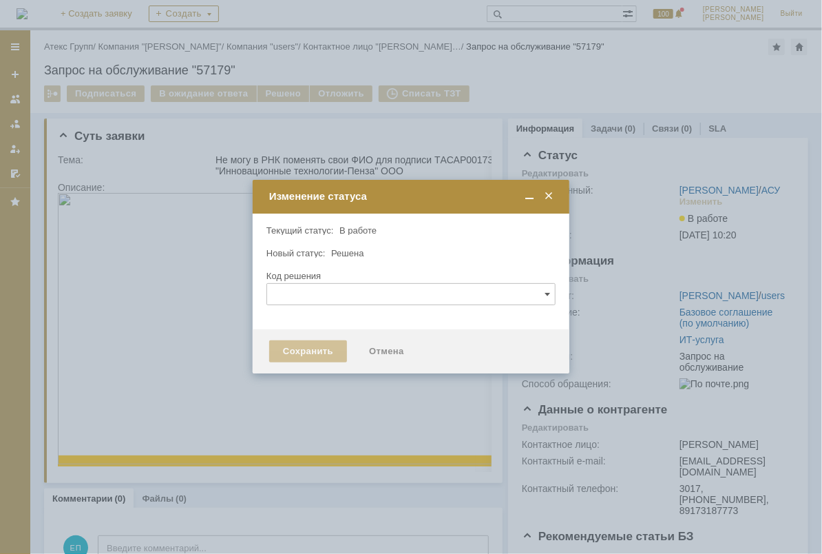 This screenshot has width=822, height=554. What do you see at coordinates (549, 196) in the screenshot?
I see `span: Закрыть` at bounding box center [549, 196].